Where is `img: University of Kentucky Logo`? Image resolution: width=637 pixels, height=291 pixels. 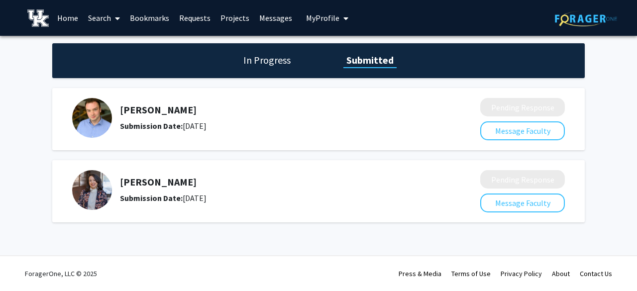
img: University of Kentucky Logo is located at coordinates (38, 18).